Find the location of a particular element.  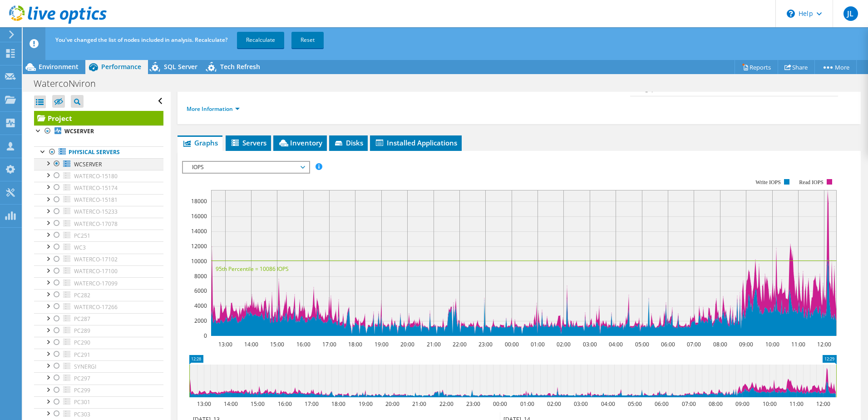

a: PC301 is located at coordinates (98, 402).